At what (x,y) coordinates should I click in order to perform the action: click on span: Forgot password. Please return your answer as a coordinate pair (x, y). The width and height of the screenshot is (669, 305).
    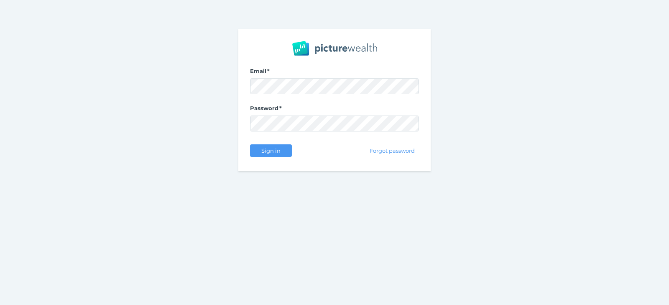
    Looking at the image, I should click on (392, 151).